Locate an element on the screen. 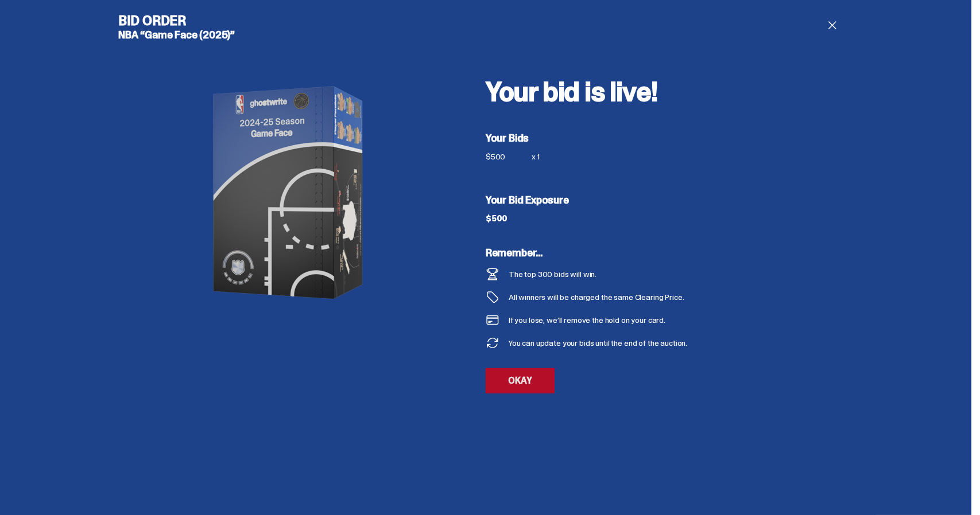  div: You can update your bids until the end of the auction. is located at coordinates (598, 343).